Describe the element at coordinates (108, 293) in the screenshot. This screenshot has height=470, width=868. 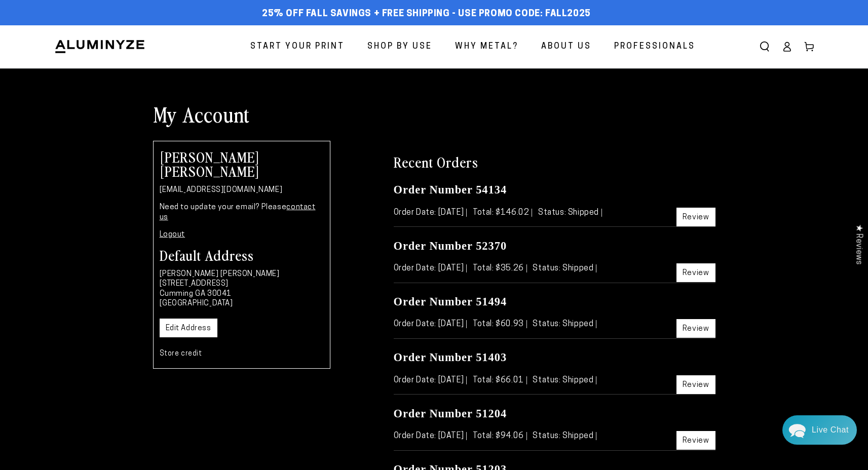
I see `span: We run on` at that location.